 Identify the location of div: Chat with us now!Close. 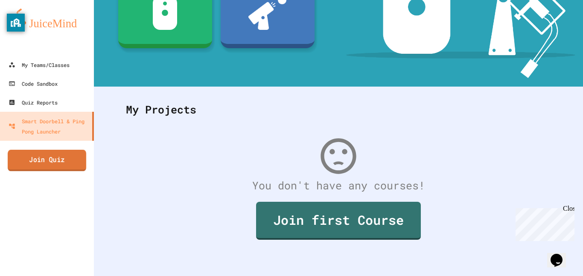
(31, 29).